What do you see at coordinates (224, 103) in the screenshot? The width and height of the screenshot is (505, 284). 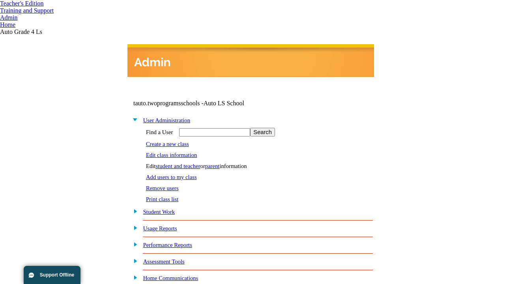 I see `nobr: Auto LS School` at bounding box center [224, 103].